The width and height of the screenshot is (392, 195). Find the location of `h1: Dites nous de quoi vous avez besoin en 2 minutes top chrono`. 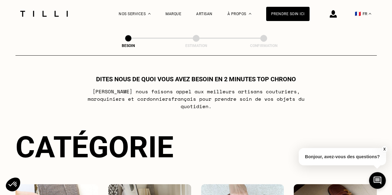

h1: Dites nous de quoi vous avez besoin en 2 minutes top chrono is located at coordinates (196, 79).